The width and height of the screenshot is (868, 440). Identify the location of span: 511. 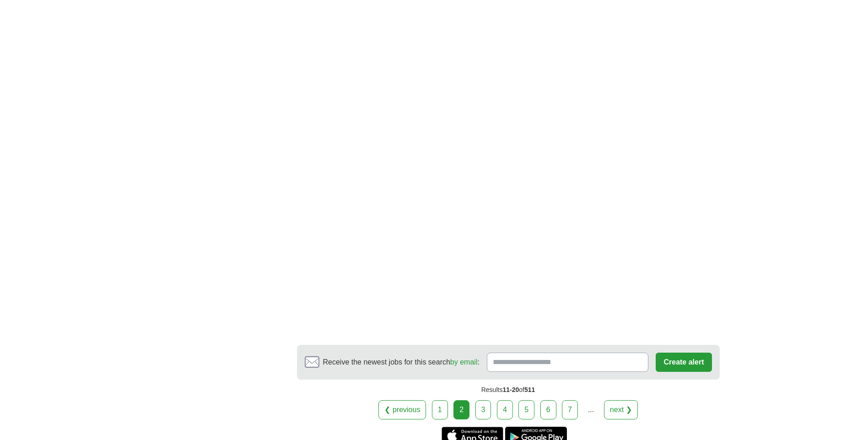
(529, 390).